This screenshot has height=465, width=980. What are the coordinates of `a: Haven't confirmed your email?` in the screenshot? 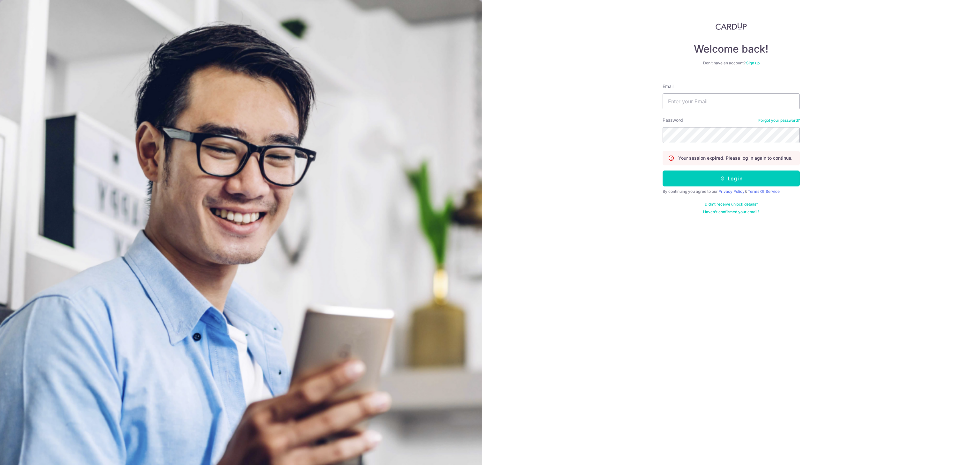 It's located at (731, 212).